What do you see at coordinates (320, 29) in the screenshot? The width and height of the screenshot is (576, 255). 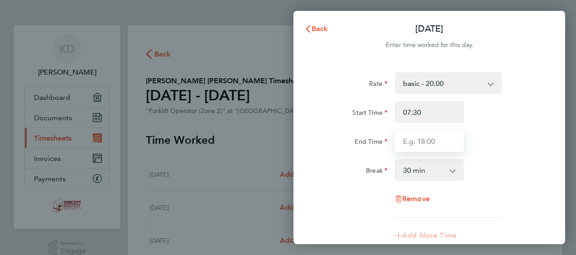 I see `span: Back` at bounding box center [320, 29].